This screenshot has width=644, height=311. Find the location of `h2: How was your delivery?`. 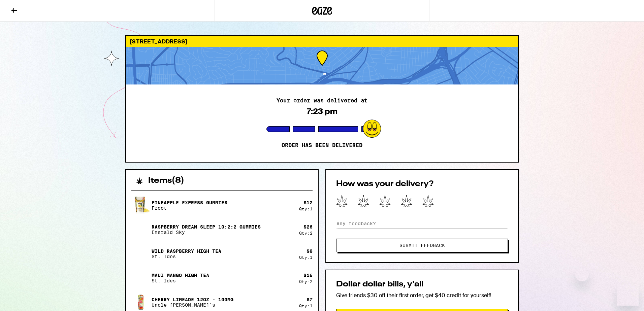

h2: How was your delivery? is located at coordinates (422, 184).